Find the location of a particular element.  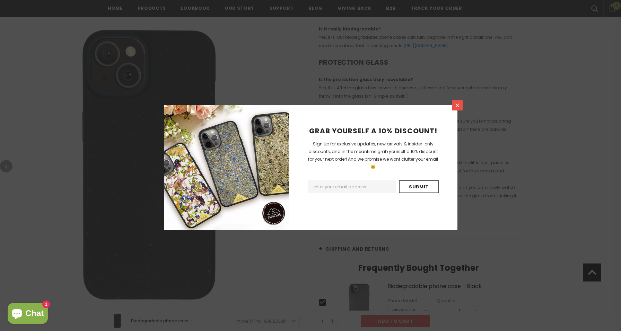

inbox-online-store-chat: Shopify online store chat is located at coordinates (28, 314).